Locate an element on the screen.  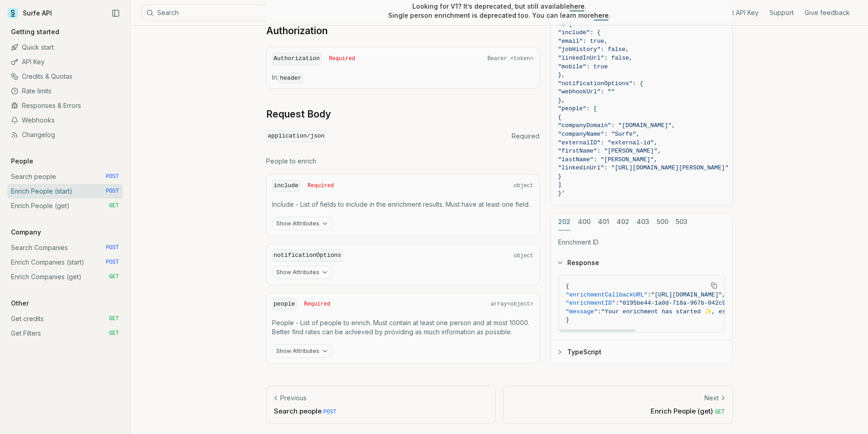
span: "enrichmentCallbackURL" is located at coordinates (606, 294).